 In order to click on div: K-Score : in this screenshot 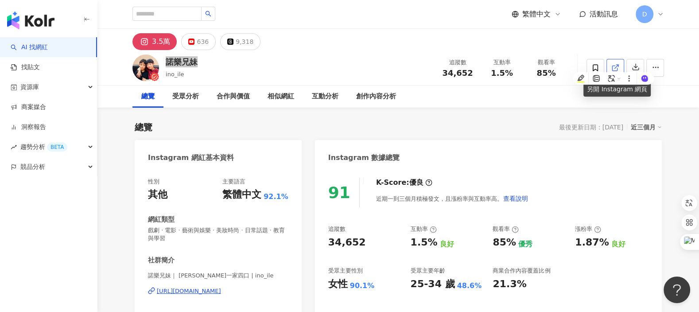, I will do `click(404, 183)`.